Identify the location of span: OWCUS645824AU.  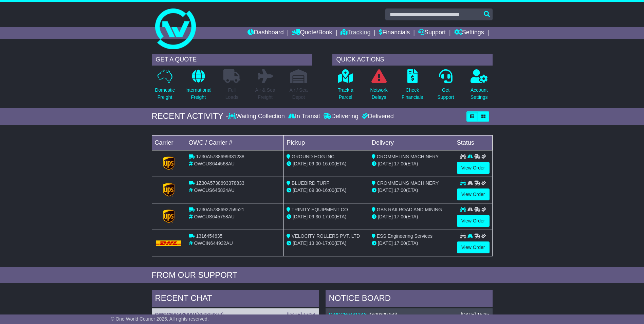
(215, 190).